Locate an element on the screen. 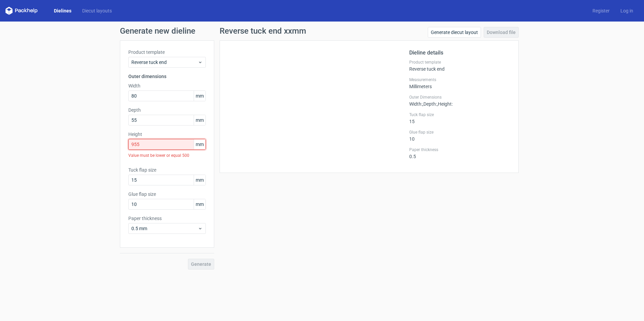 Image resolution: width=644 pixels, height=321 pixels. span: , Height : is located at coordinates (444, 104).